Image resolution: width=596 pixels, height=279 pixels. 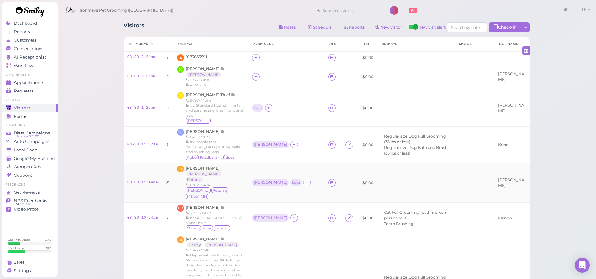 I want to click on span: 9173853591, so click(x=196, y=57).